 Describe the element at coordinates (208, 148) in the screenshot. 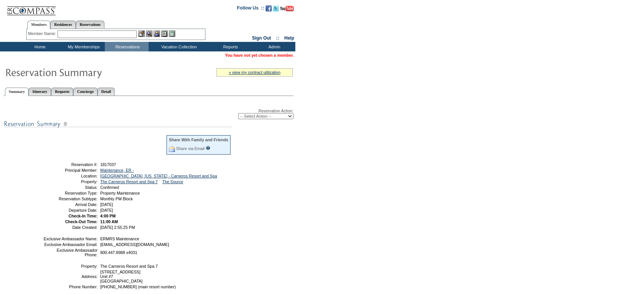

I see `input: What is this?` at that location.